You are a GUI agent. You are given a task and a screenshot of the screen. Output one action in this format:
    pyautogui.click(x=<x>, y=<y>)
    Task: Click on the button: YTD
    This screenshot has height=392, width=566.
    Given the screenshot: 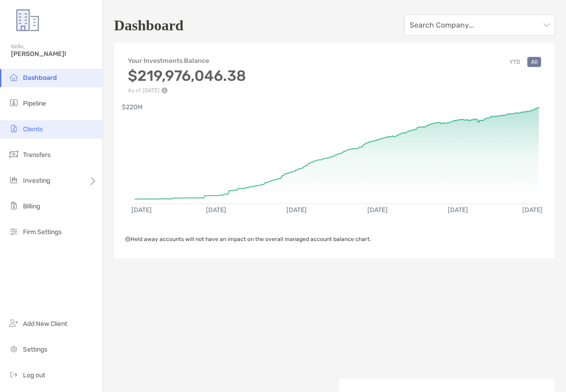 What is the action you would take?
    pyautogui.click(x=514, y=62)
    